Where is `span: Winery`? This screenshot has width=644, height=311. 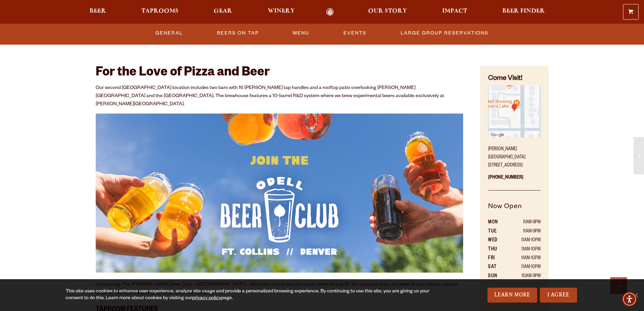 span: Winery is located at coordinates (281, 11).